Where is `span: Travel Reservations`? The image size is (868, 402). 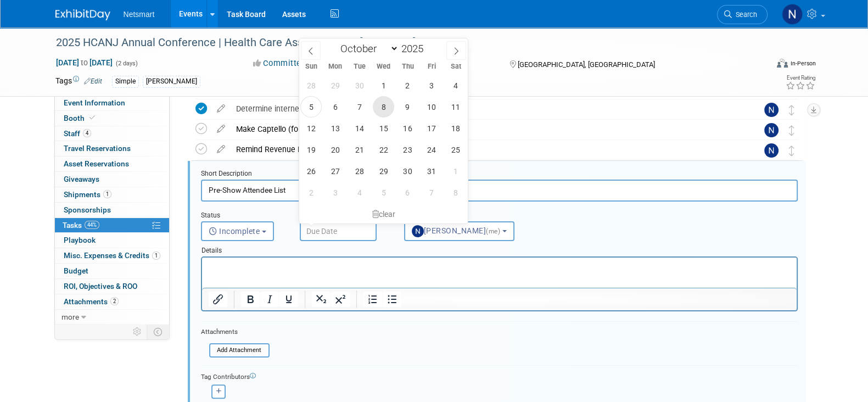 span: Travel Reservations is located at coordinates (97, 148).